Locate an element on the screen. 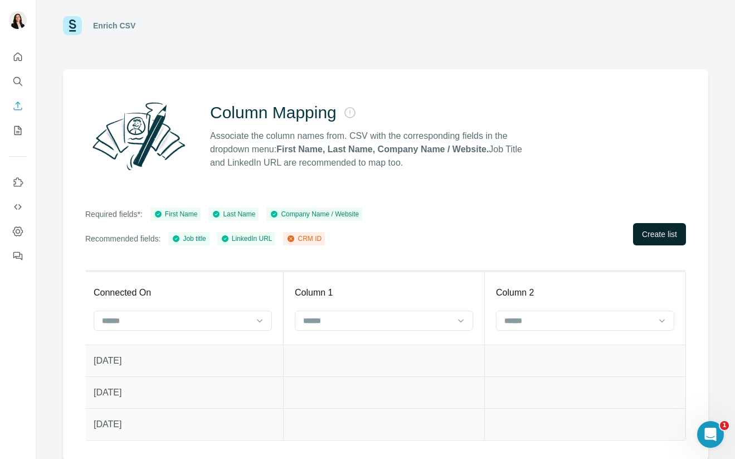 This screenshot has width=735, height=459. button: Quick start is located at coordinates (18, 57).